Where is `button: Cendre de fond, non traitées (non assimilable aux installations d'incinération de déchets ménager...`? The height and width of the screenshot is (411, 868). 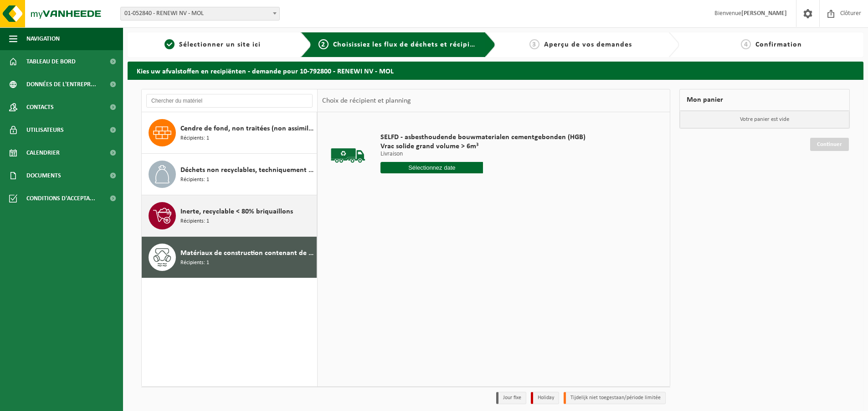
button: Cendre de fond, non traitées (non assimilable aux installations d'incinération de déchets ménager... is located at coordinates (230, 133).